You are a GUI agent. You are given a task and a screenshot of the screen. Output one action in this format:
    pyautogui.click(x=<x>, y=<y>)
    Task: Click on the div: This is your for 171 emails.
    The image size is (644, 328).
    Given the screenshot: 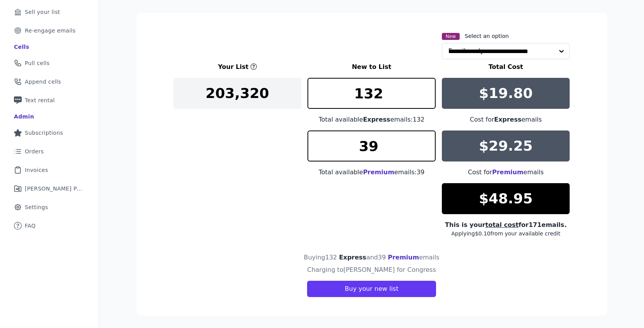 What is the action you would take?
    pyautogui.click(x=506, y=225)
    